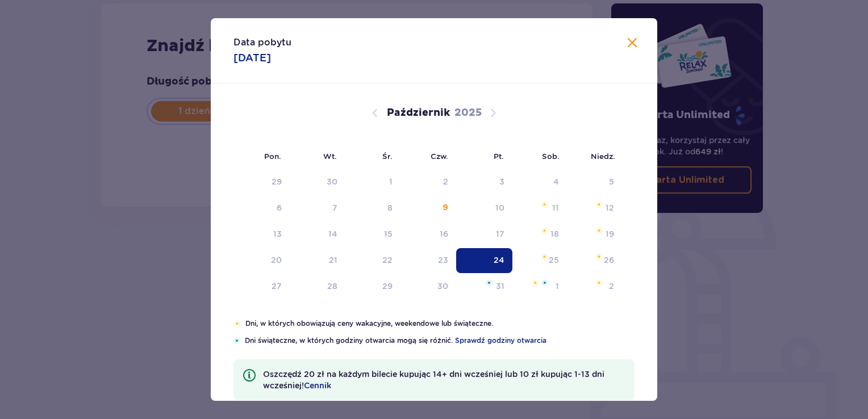 This screenshot has height=419, width=868. I want to click on td: sobota, 11 października 2025, so click(540, 208).